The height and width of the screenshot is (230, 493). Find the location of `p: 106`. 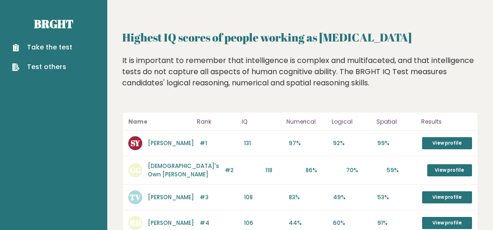

p: 106 is located at coordinates (263, 223).